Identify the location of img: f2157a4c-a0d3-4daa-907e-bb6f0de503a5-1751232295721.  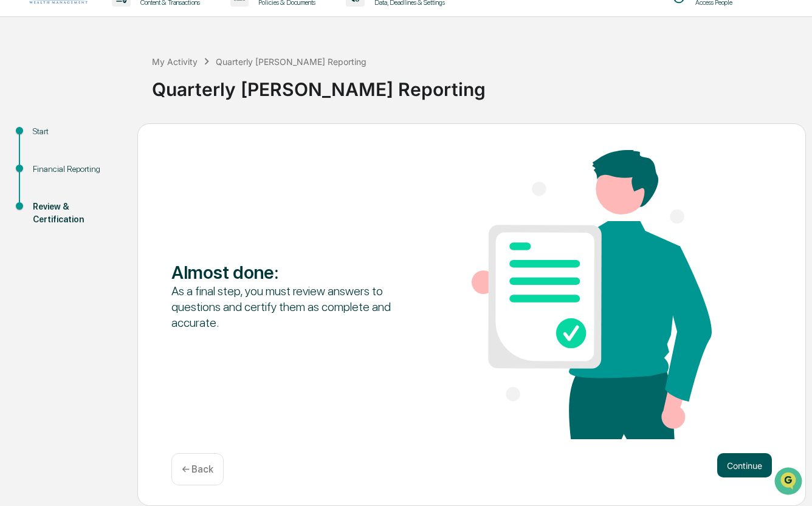
(15, 15).